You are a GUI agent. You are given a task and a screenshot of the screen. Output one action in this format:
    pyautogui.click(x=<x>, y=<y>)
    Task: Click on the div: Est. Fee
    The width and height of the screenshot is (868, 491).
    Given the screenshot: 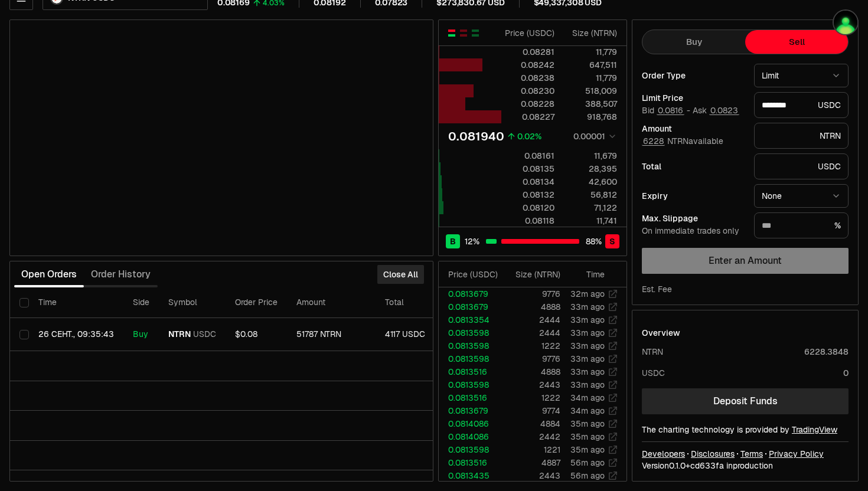 What is the action you would take?
    pyautogui.click(x=656, y=289)
    